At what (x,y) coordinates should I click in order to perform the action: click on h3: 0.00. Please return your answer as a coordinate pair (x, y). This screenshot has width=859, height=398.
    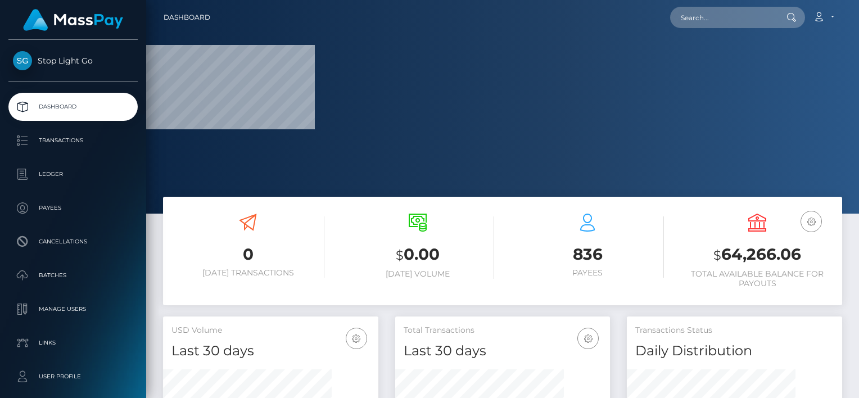
    Looking at the image, I should click on (418, 255).